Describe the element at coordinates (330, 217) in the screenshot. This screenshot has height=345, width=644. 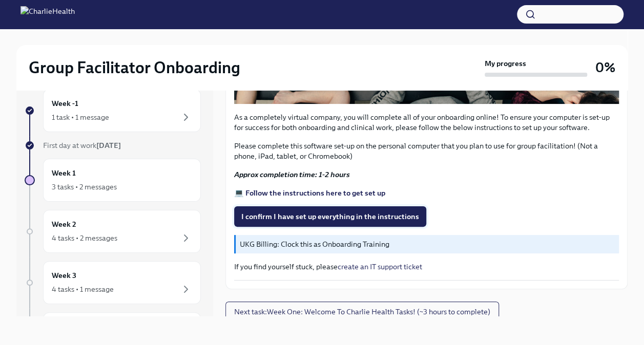
I see `button: I confirm I have set up everything in the instructions` at that location.